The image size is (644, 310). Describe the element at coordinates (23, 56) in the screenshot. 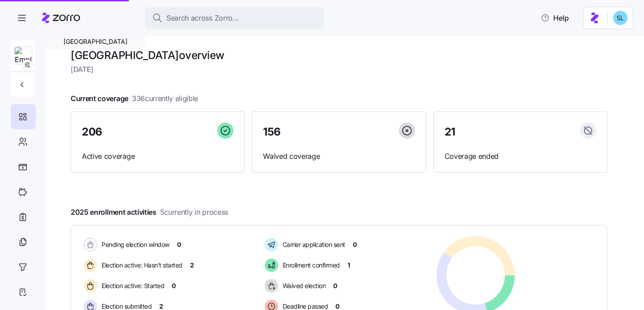

I see `img: Employer logo` at that location.